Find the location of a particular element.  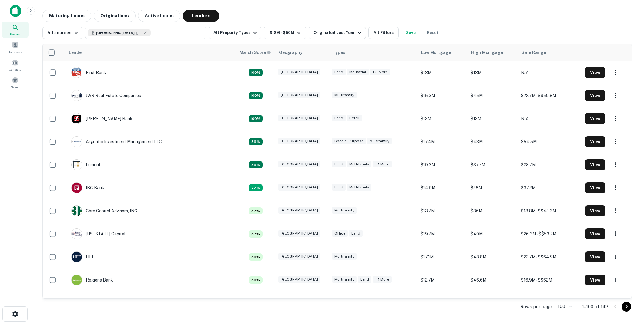

th: Geography is located at coordinates (302, 53).